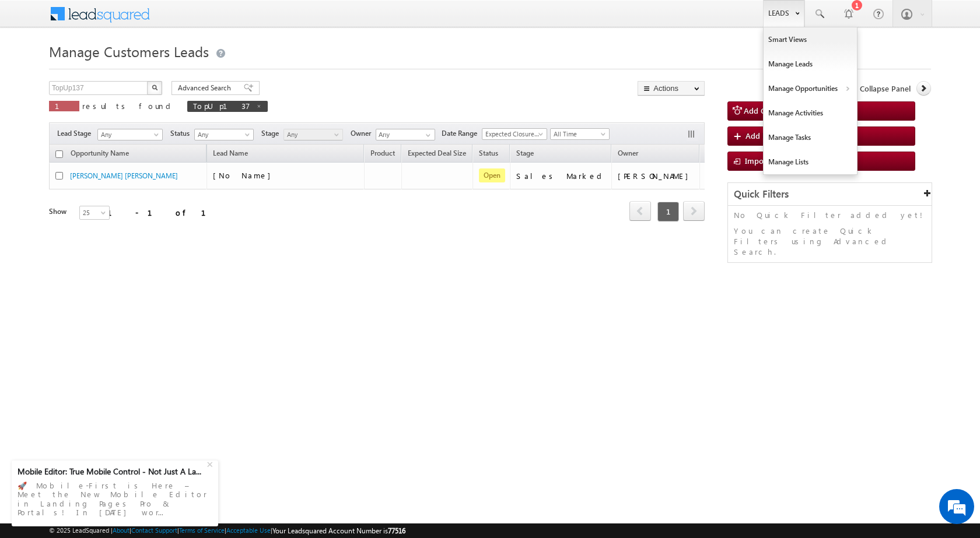 This screenshot has height=538, width=980. What do you see at coordinates (829, 215) in the screenshot?
I see `p: No Quick Filter added yet!` at bounding box center [829, 215].